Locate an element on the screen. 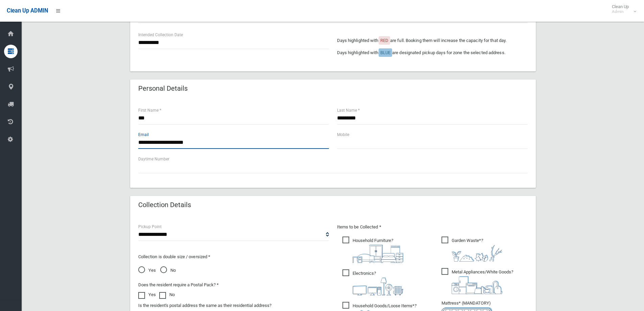  span: No is located at coordinates (168, 271).